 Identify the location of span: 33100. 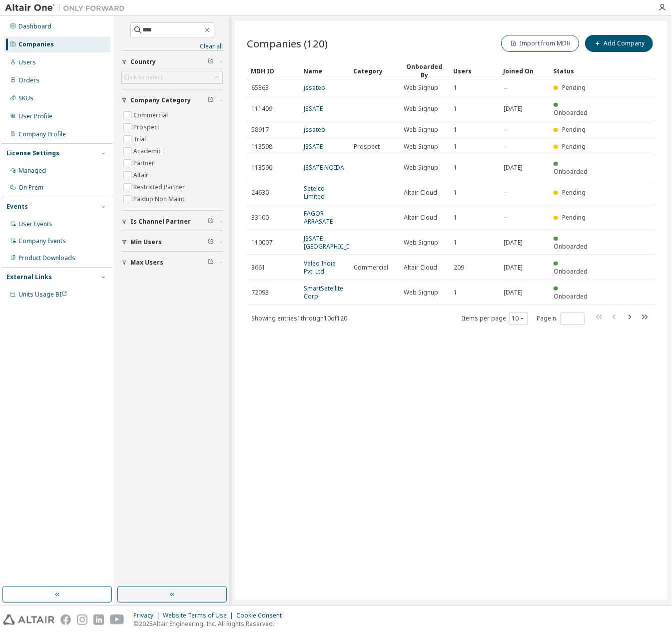
(260, 217).